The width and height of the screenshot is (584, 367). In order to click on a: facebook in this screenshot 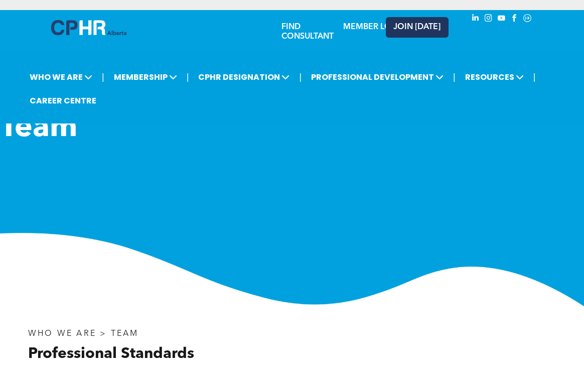, I will do `click(515, 19)`.